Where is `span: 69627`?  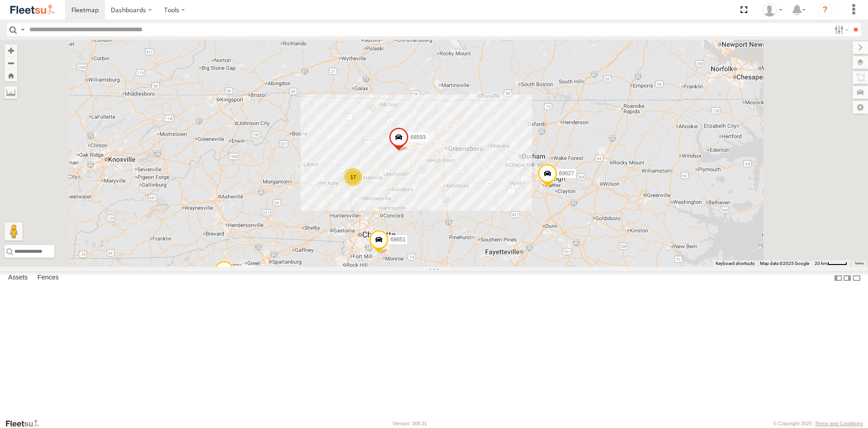
span: 69627 is located at coordinates (566, 173).